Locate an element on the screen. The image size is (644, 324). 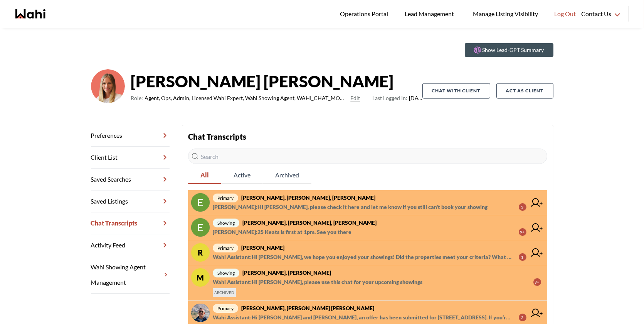
a: Client List is located at coordinates (130, 158).